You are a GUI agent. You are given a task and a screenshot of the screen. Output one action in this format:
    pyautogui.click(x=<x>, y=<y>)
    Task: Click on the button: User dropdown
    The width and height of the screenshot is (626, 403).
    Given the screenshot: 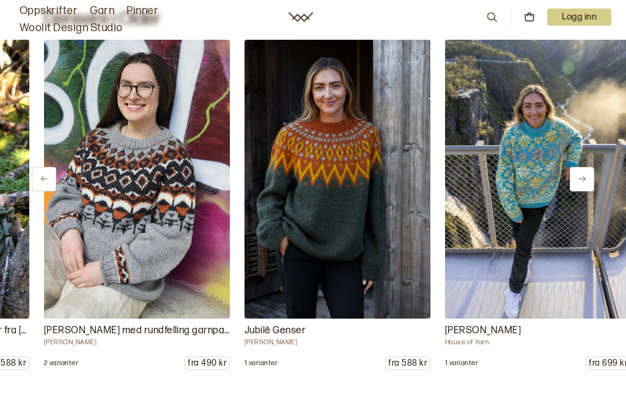 What is the action you would take?
    pyautogui.click(x=579, y=17)
    